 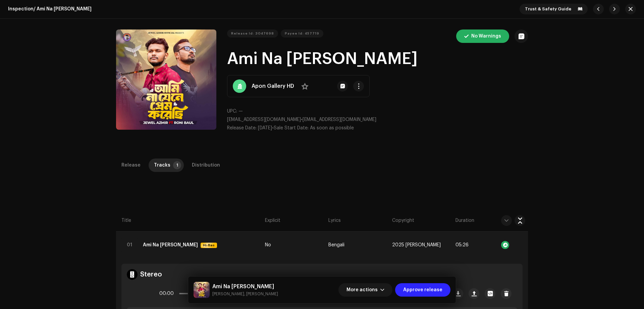 What do you see at coordinates (422, 290) in the screenshot?
I see `button: Approve release` at bounding box center [422, 290].